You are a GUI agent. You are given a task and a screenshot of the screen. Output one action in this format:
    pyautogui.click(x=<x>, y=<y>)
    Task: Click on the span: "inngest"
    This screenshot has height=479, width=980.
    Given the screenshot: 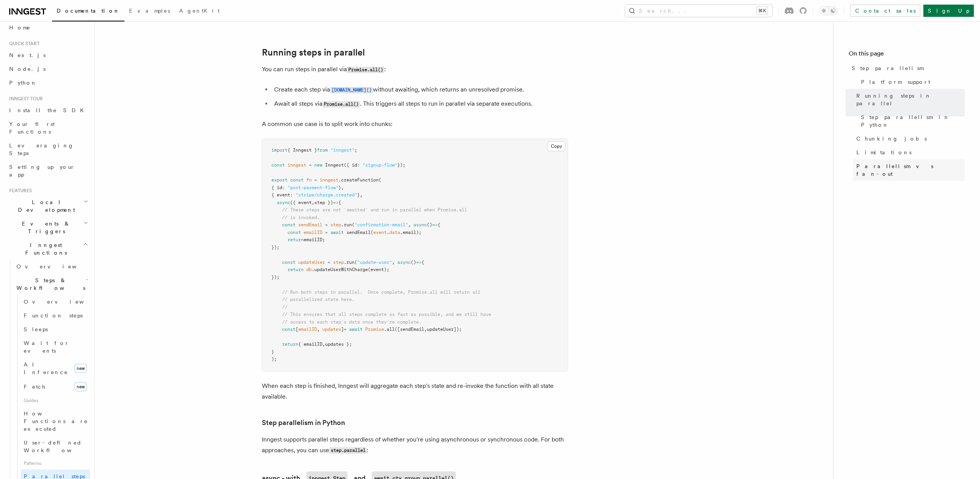 What is the action you would take?
    pyautogui.click(x=342, y=150)
    